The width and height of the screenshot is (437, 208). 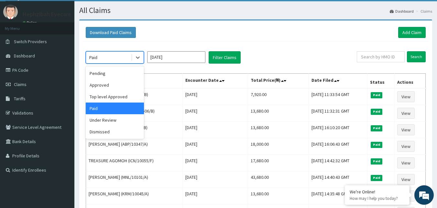 What do you see at coordinates (111, 32) in the screenshot?
I see `button: Download Paid Claims` at bounding box center [111, 32].